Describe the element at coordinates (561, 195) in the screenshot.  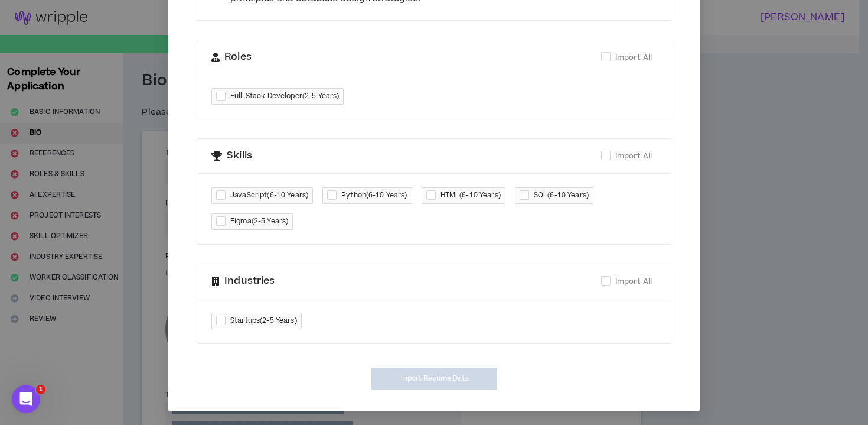
I see `span: SQL ( 6-10 Years )` at that location.